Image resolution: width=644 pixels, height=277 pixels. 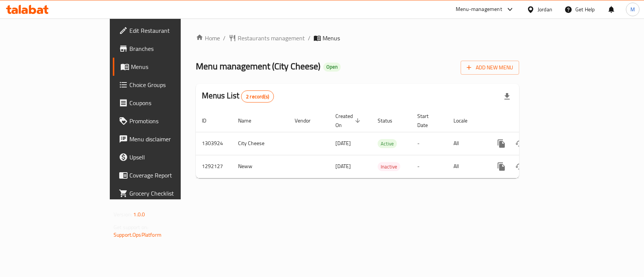 What do you see at coordinates (170, 157) in the screenshot?
I see `span: Upsell` at bounding box center [170, 157].